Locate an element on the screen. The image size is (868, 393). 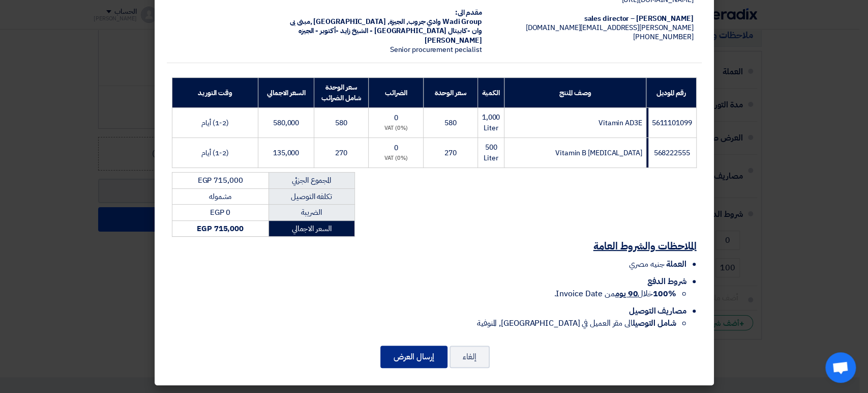
td: تكلفه التوصيل is located at coordinates (311, 196).